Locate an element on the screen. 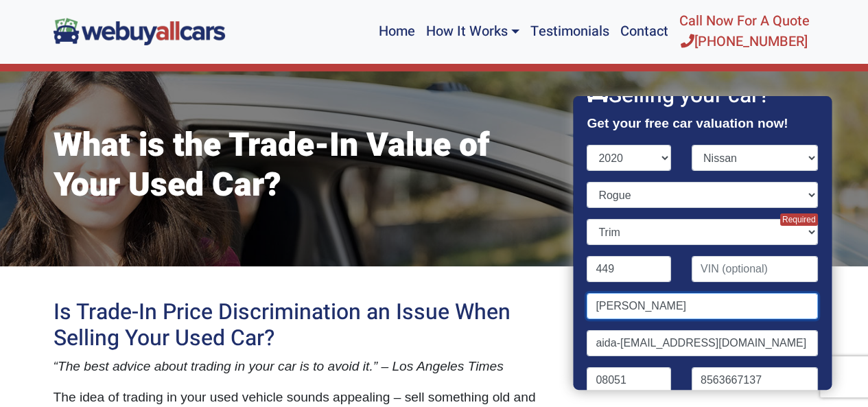  span: e best advice about trading in your car is to avoid it.” – Los Angeles Times is located at coordinates (287, 365).